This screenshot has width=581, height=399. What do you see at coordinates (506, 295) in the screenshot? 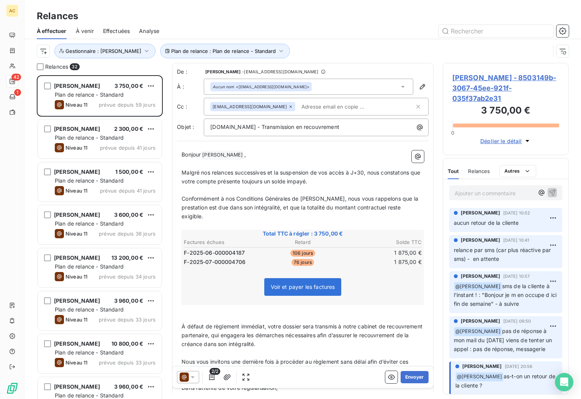
I see `span: sms de la cliente à l'instant ! : "Bonjour je m en occupe d ici fin de semaine" - à suivre` at bounding box center [506, 295].